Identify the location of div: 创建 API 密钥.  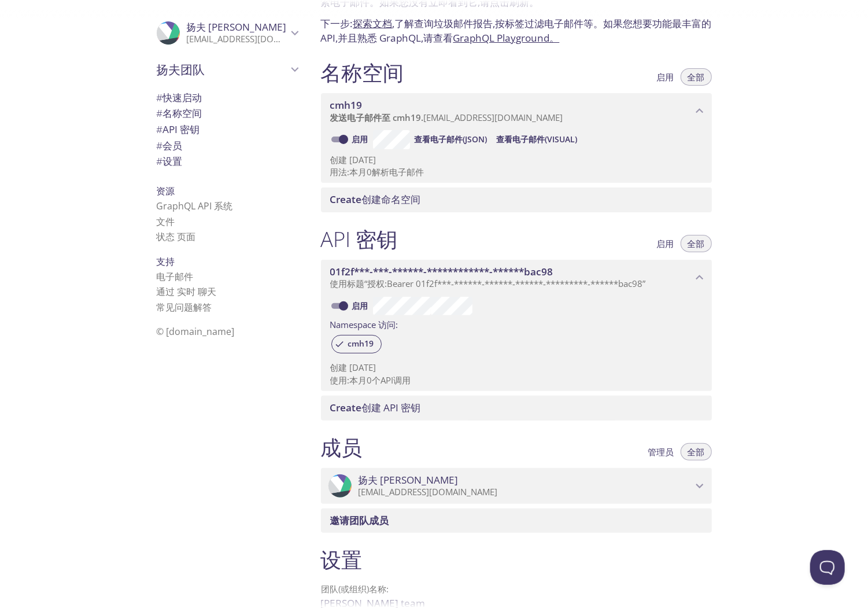
(517, 408).